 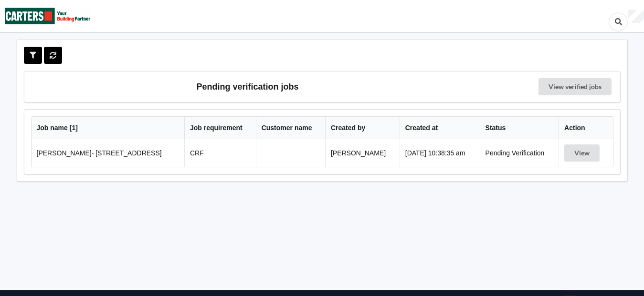 What do you see at coordinates (290, 127) in the screenshot?
I see `th: Customer name` at bounding box center [290, 127].